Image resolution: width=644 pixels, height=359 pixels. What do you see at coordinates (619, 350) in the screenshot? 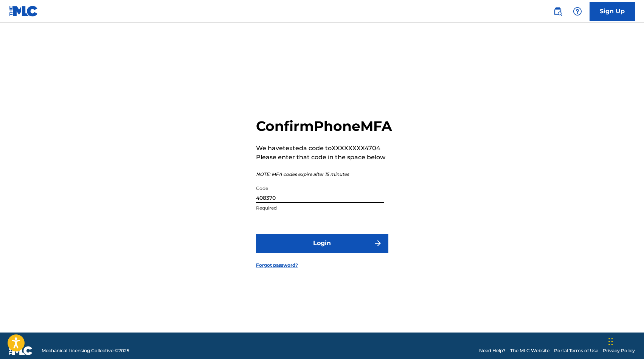
I see `a: Privacy Policy` at bounding box center [619, 350].